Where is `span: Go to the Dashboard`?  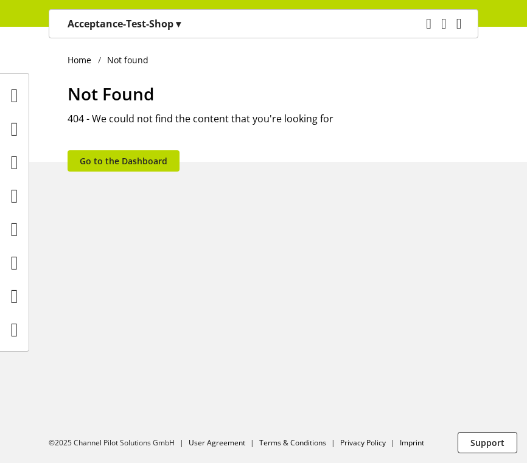
span: Go to the Dashboard is located at coordinates (123, 161).